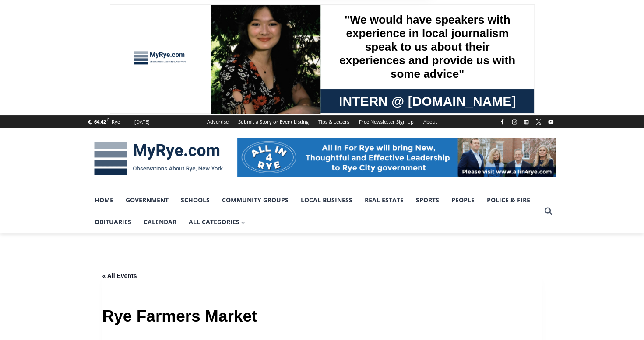  I want to click on a: Free Newsletter Sign Up, so click(386, 122).